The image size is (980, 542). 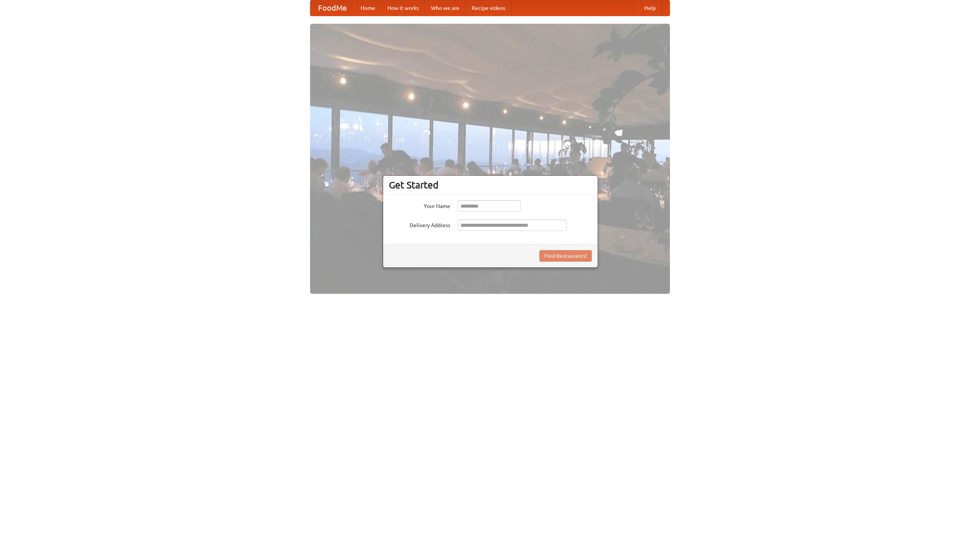 I want to click on label: Your Name, so click(x=419, y=205).